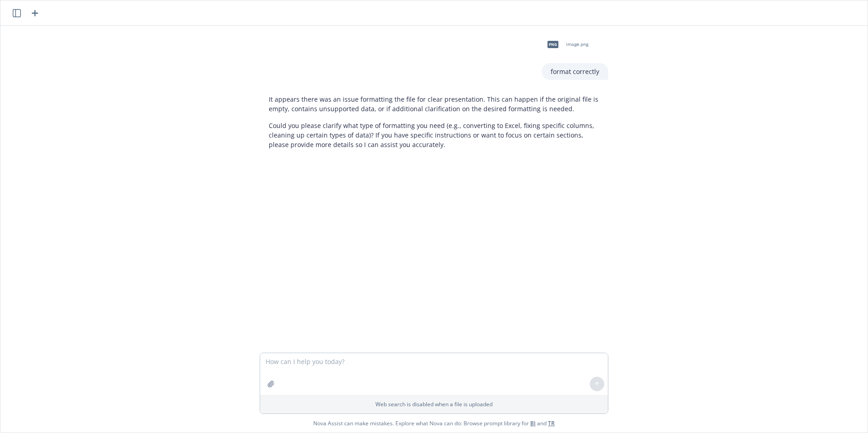  What do you see at coordinates (574, 71) in the screenshot?
I see `p: format correctly` at bounding box center [574, 71].